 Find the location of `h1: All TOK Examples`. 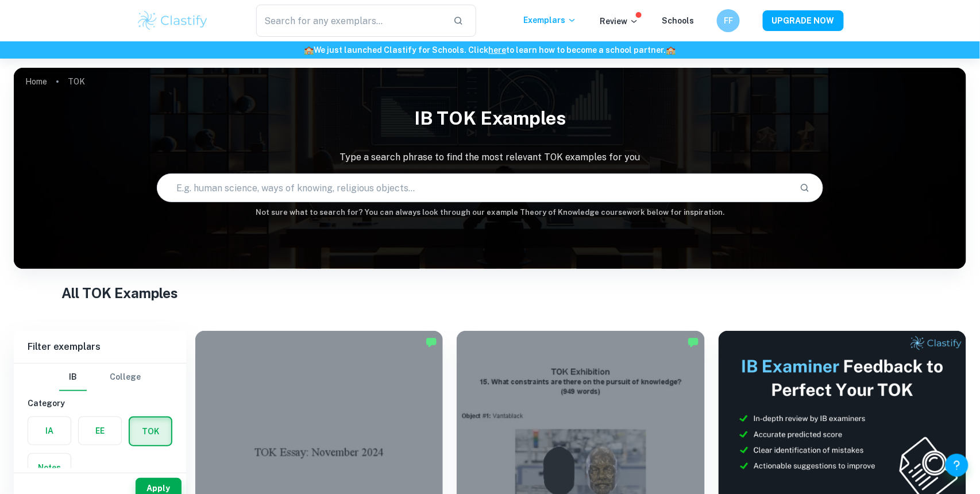

h1: All TOK Examples is located at coordinates (490, 293).